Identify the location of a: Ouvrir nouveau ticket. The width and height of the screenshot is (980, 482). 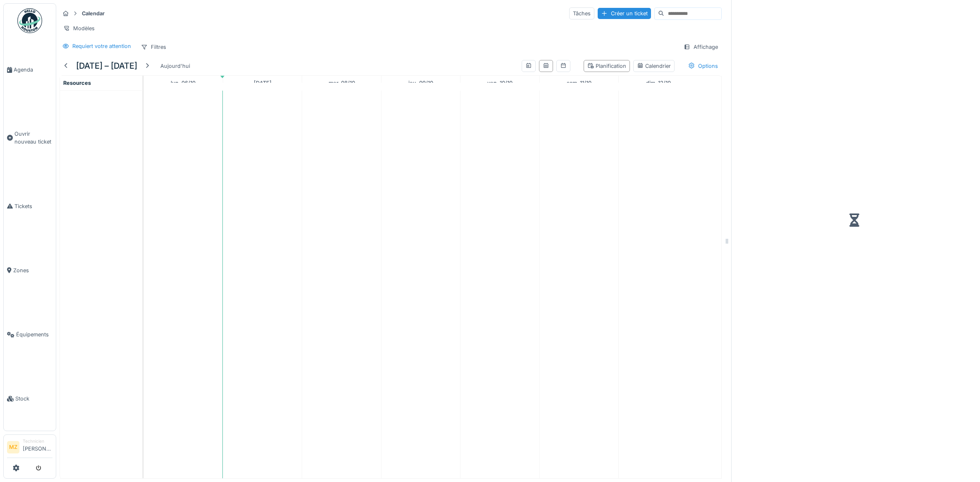
(30, 138).